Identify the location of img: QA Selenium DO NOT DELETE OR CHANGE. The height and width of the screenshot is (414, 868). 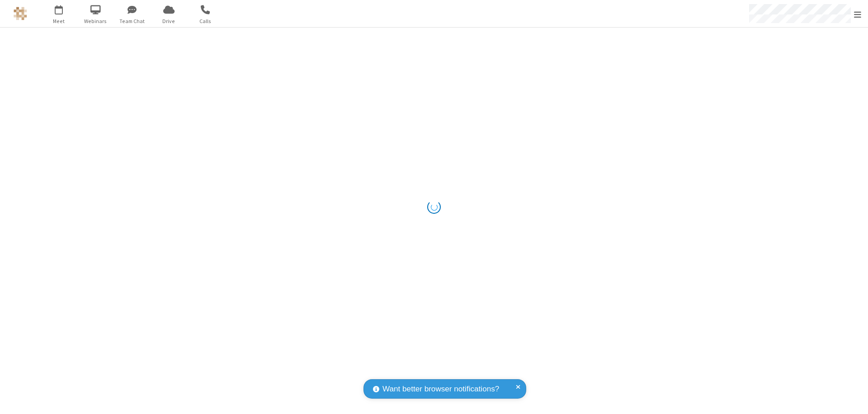
(20, 14).